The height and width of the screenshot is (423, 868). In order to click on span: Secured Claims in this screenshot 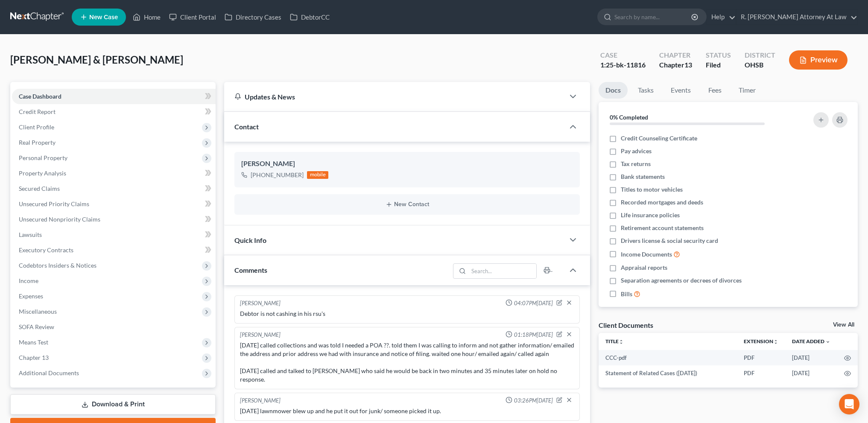, I will do `click(39, 188)`.